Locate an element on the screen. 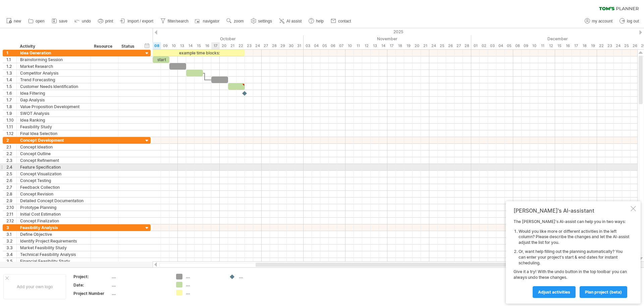  div: Tuesday, 14 October 2025 is located at coordinates (190, 46).